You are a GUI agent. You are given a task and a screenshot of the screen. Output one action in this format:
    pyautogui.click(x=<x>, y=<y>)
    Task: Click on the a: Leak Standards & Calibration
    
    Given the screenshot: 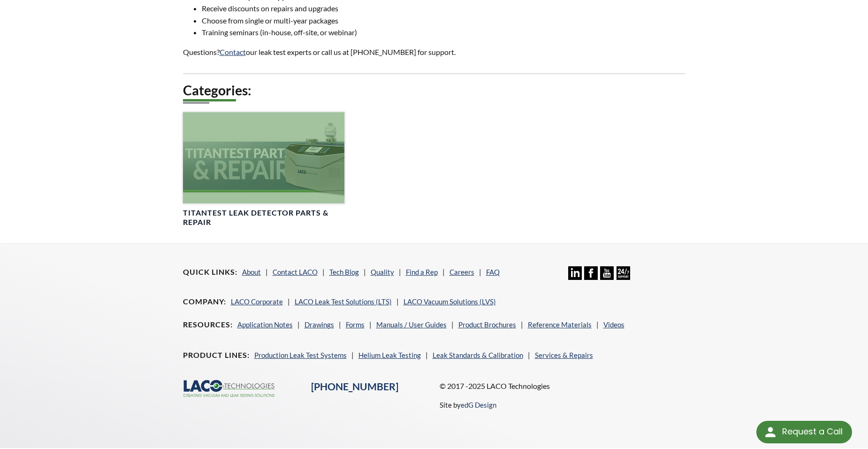 What is the action you would take?
    pyautogui.click(x=478, y=355)
    